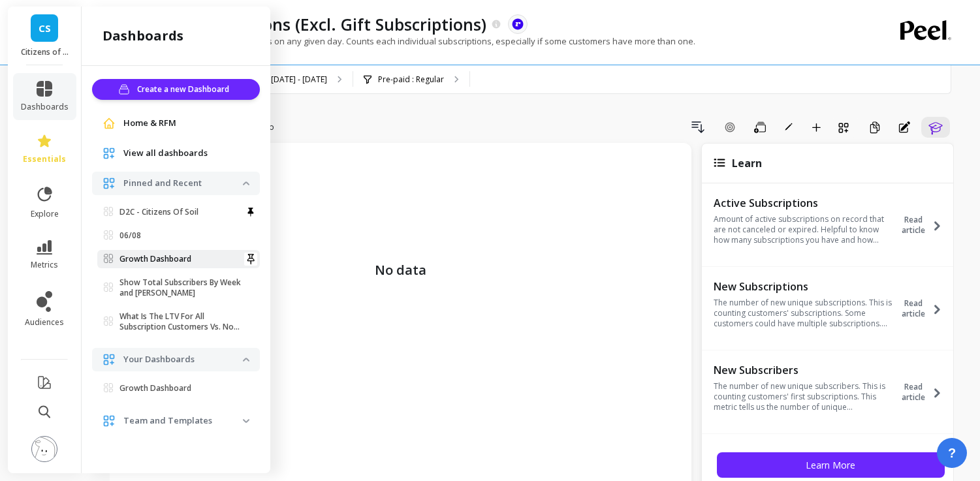 Image resolution: width=980 pixels, height=481 pixels. Describe the element at coordinates (182, 81) in the screenshot. I see `div: Keywords by Traffic` at that location.